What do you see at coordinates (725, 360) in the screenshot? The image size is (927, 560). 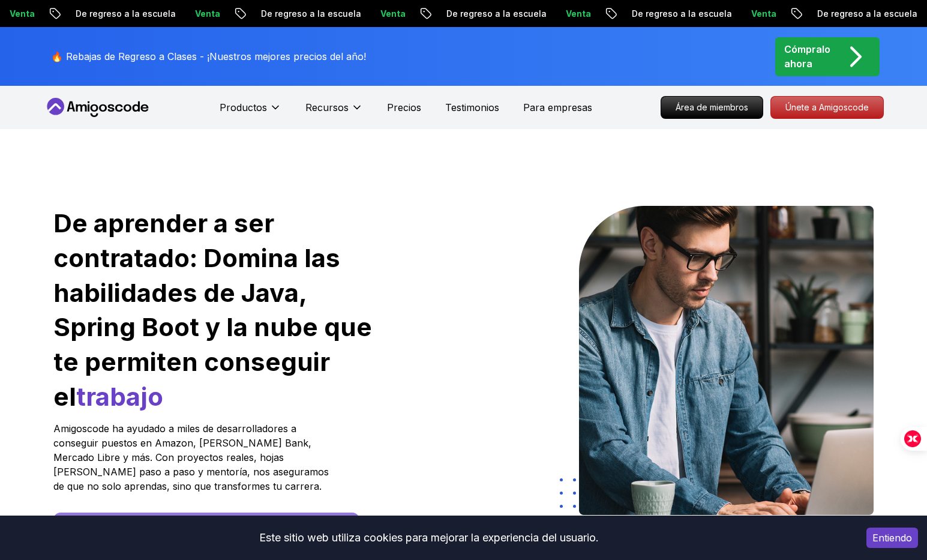 I see `img: héroe` at bounding box center [725, 360].